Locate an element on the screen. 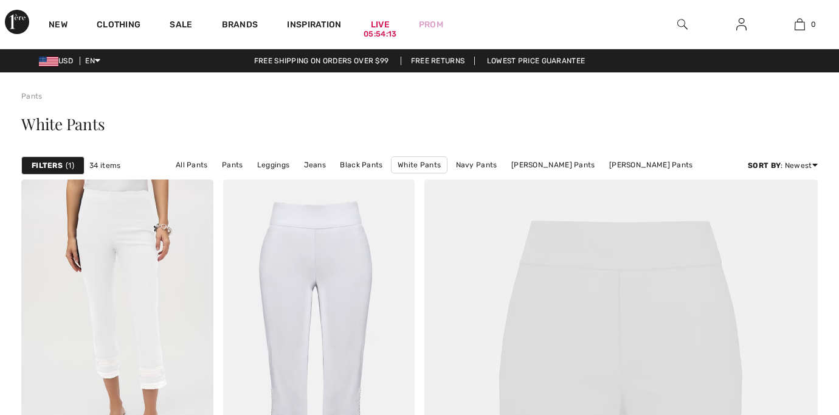  span: EN is located at coordinates (92, 61).